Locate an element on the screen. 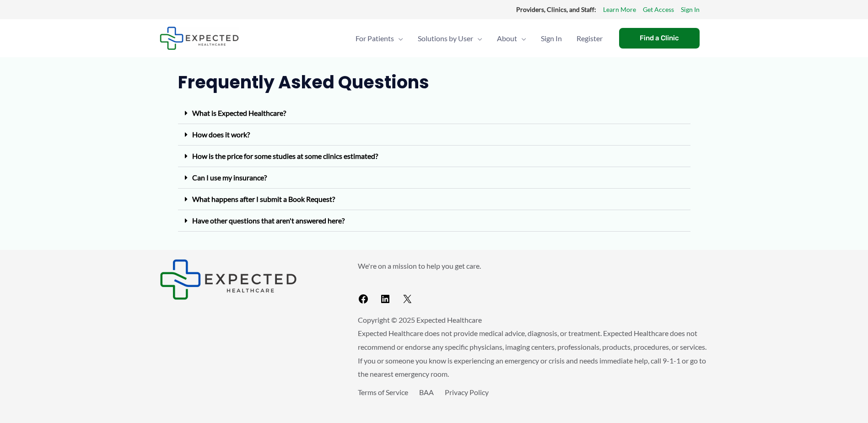 This screenshot has width=868, height=423. a: Find a Clinic is located at coordinates (660, 38).